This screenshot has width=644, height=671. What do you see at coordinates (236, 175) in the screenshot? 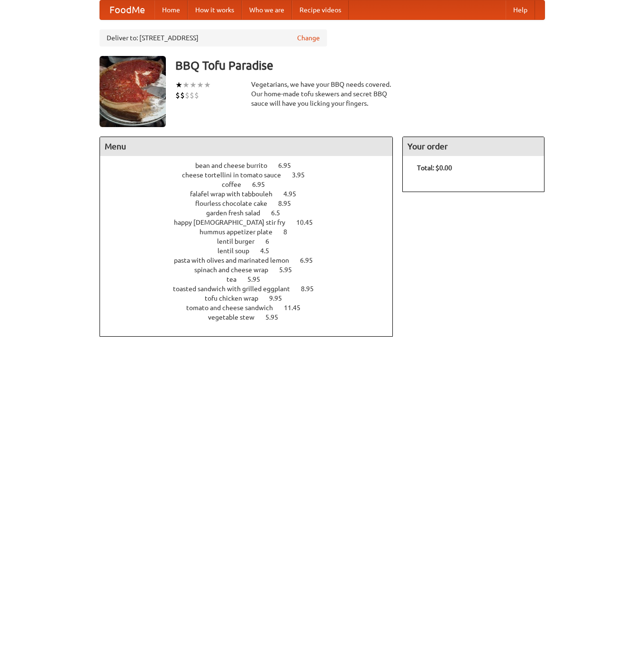
I see `span: cheese tortellini in tomato sauce` at bounding box center [236, 175].